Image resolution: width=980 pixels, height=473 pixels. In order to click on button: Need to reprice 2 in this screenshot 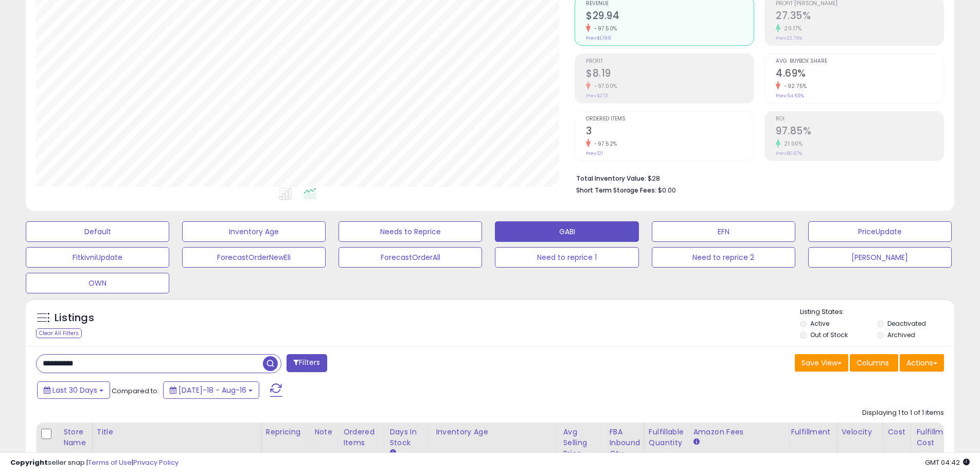, I will do `click(724, 257)`.